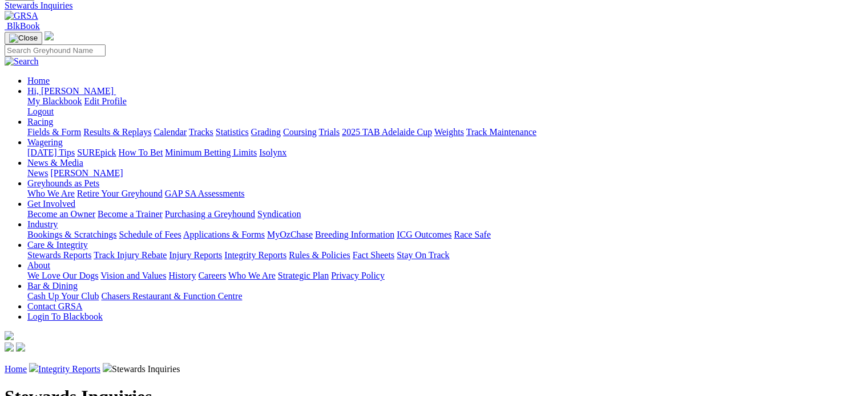 This screenshot has height=396, width=868. I want to click on a: Minimum Betting Limits, so click(210, 152).